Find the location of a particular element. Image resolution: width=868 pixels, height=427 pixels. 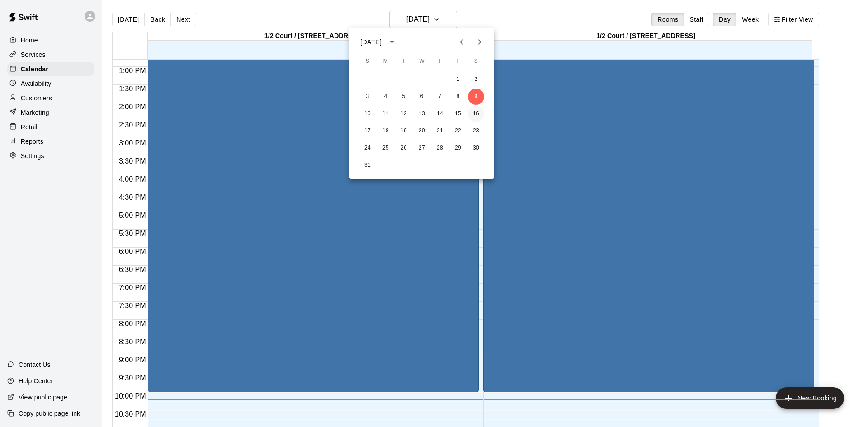

button: Previous month is located at coordinates (462, 42).